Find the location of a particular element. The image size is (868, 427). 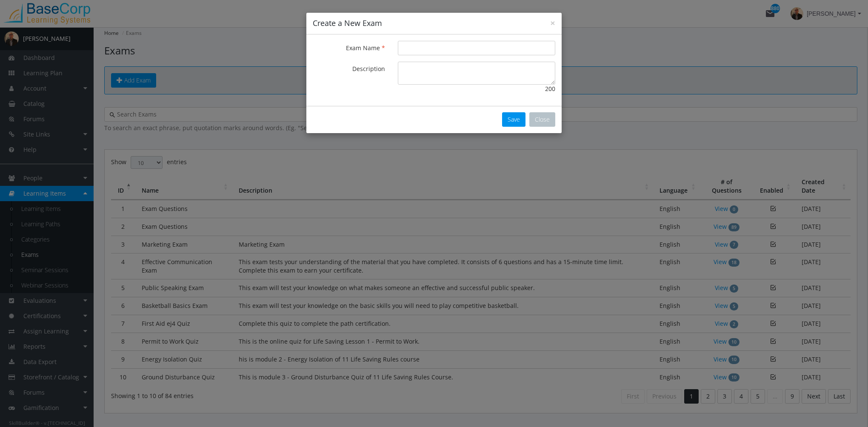

label: Exam Name is located at coordinates (349, 47).